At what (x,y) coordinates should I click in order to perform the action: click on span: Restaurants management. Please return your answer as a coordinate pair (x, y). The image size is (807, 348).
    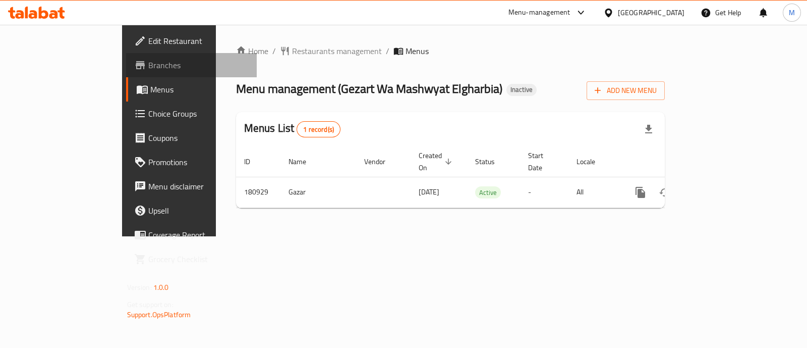
    Looking at the image, I should click on (337, 51).